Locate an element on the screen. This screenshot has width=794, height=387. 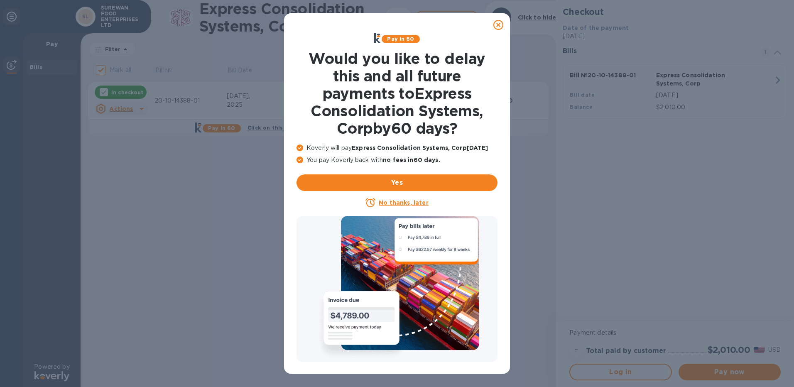
b: no fees in 60 days . is located at coordinates (411, 160).